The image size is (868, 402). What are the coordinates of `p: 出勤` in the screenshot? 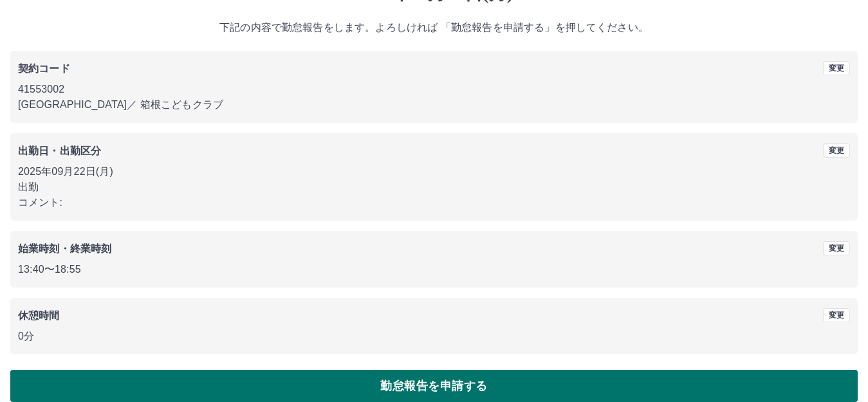 It's located at (434, 187).